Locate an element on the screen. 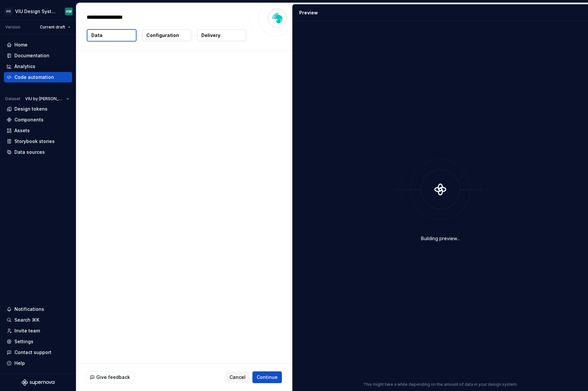 The width and height of the screenshot is (588, 391). a: Data sources is located at coordinates (38, 152).